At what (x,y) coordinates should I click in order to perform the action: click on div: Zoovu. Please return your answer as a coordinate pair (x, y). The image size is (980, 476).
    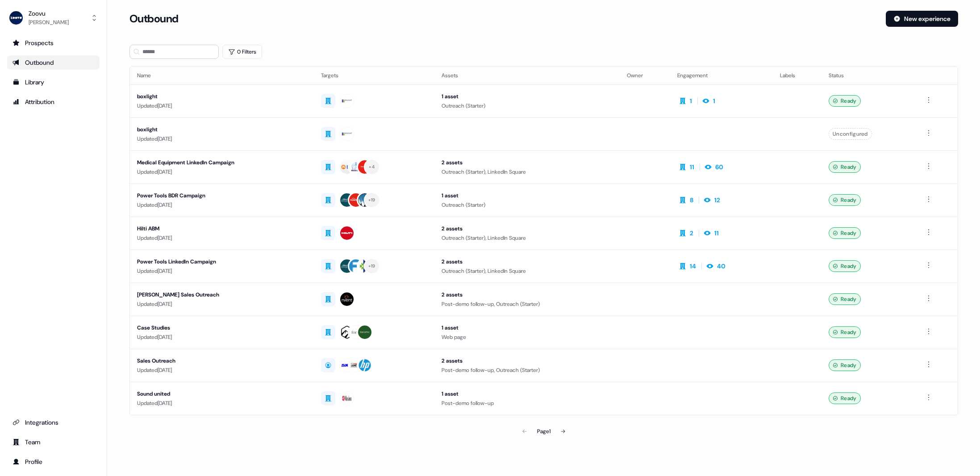
    Looking at the image, I should click on (49, 13).